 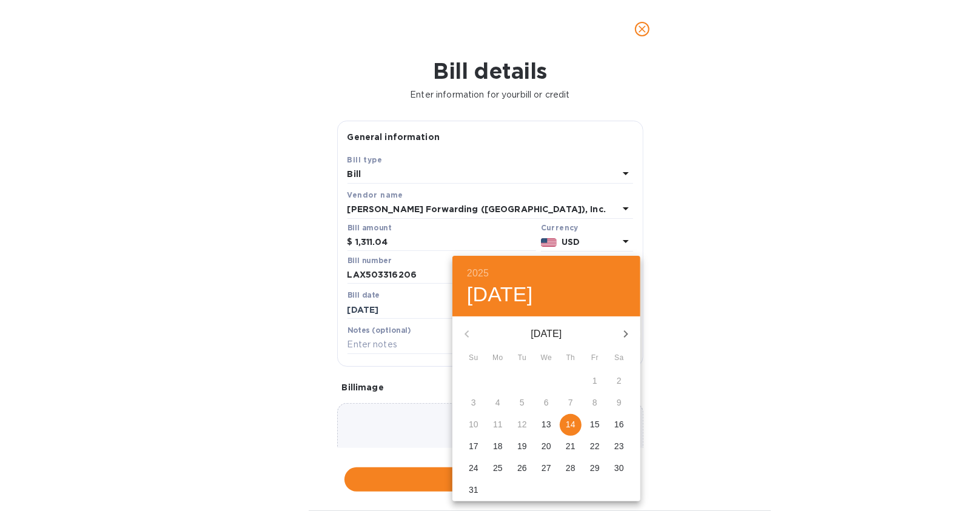 I want to click on button: 15, so click(x=595, y=425).